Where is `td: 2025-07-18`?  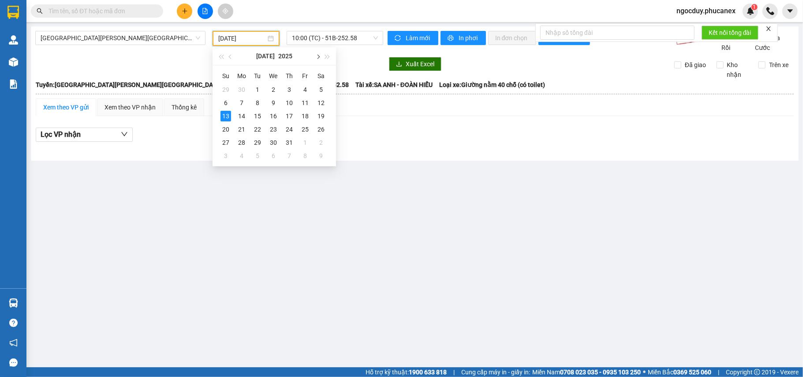 td: 2025-07-18 is located at coordinates (305, 116).